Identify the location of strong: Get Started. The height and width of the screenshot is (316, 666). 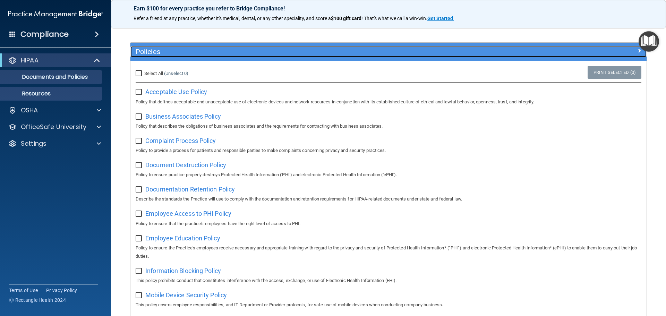
(440, 18).